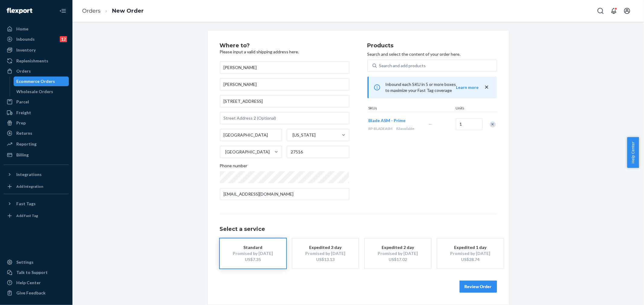 The width and height of the screenshot is (644, 305). Describe the element at coordinates (633, 152) in the screenshot. I see `span: Help Center` at that location.